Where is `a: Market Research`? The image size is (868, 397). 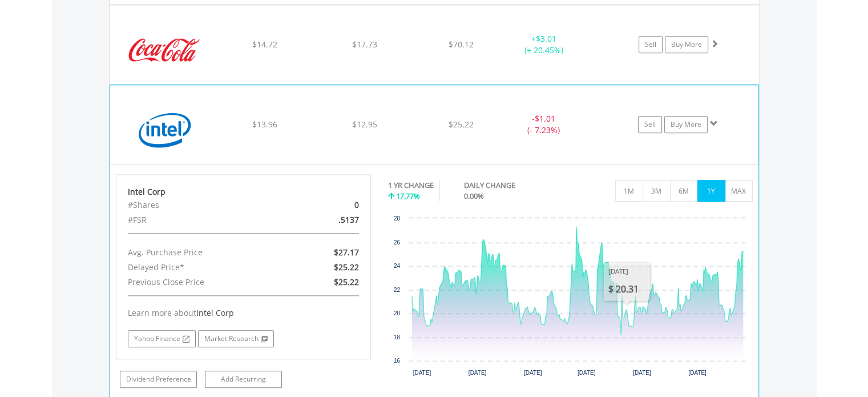
a: Market Research is located at coordinates (236, 339).